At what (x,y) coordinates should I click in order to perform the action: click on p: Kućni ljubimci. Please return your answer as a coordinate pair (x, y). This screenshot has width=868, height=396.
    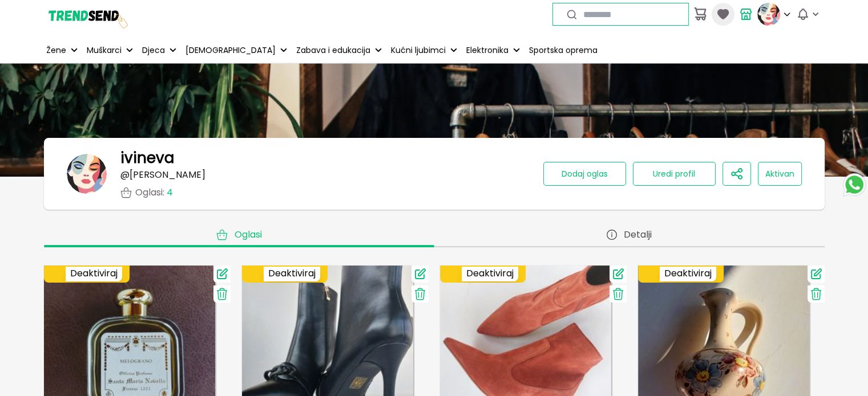
    Looking at the image, I should click on (419, 50).